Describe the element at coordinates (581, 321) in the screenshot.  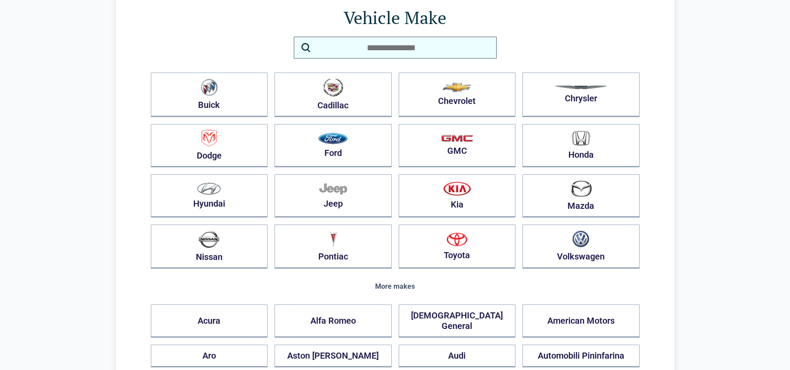
I see `button: American Motors` at that location.